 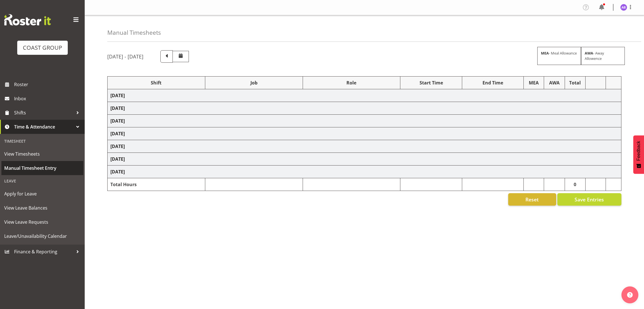 I want to click on img: amy-buchanan3142.jpg, so click(x=624, y=8).